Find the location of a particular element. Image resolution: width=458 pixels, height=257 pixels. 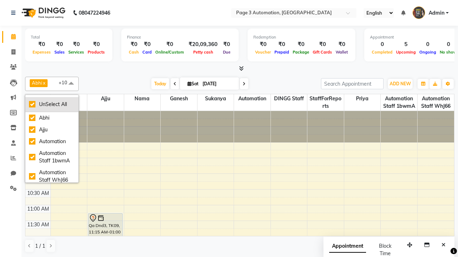

div: Abhi is located at coordinates (52, 118).